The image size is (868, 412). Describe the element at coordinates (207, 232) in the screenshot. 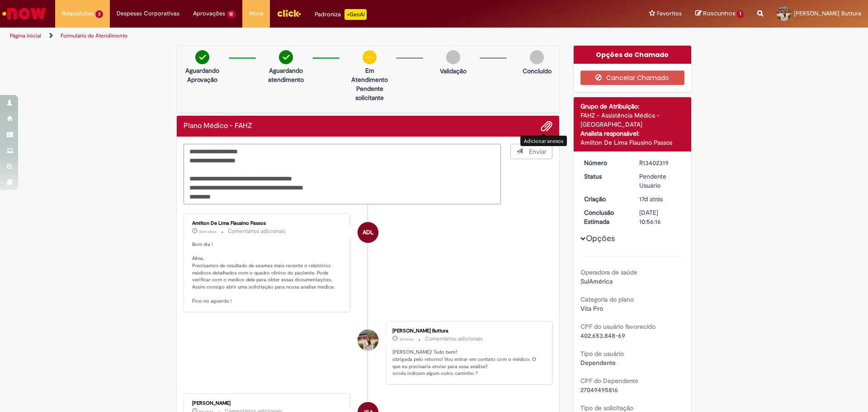

I see `time: 28/08/2025 10:45:33` at that location.